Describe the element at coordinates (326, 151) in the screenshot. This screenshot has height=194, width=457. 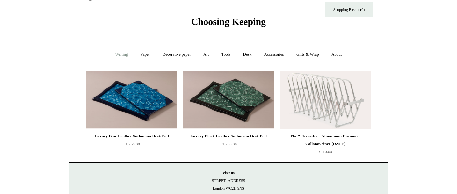
I see `span: £110.00` at that location.